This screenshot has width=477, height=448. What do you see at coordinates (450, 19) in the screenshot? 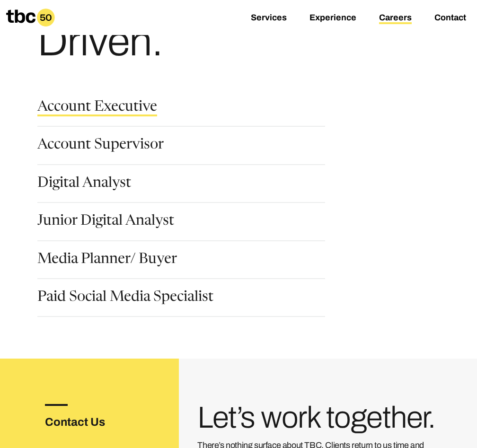
I see `a: Contact` at bounding box center [450, 19].